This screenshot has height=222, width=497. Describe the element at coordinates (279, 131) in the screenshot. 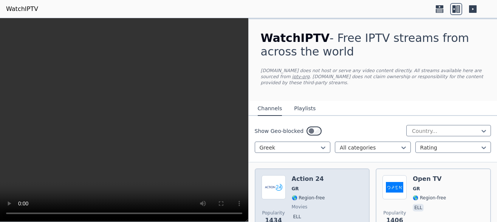

I see `label: Show Geo-blocked` at that location.